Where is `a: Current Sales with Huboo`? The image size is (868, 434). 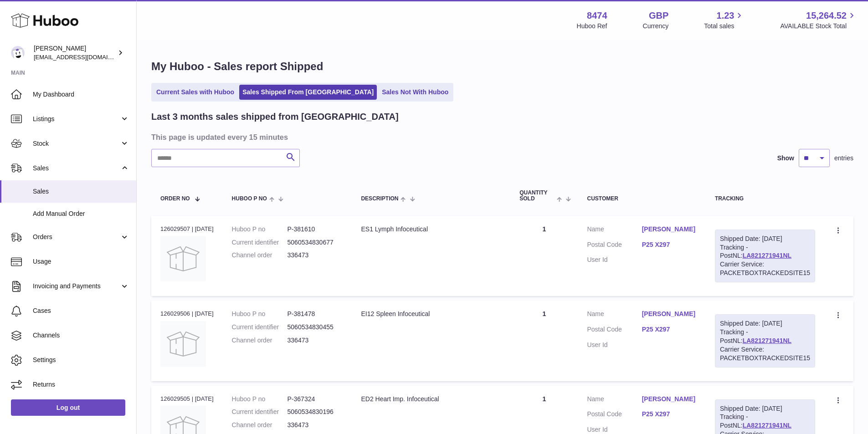 a: Current Sales with Huboo is located at coordinates (195, 92).